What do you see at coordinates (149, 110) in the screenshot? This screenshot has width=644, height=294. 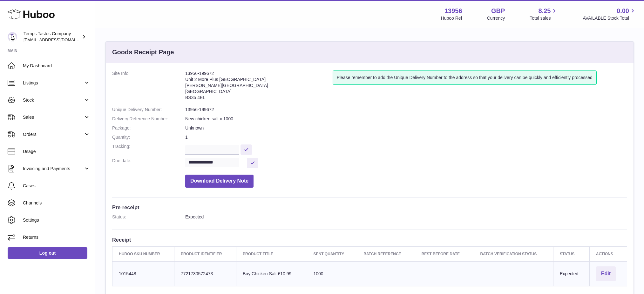 I see `dt: Unique Delivery Number:` at bounding box center [149, 110].